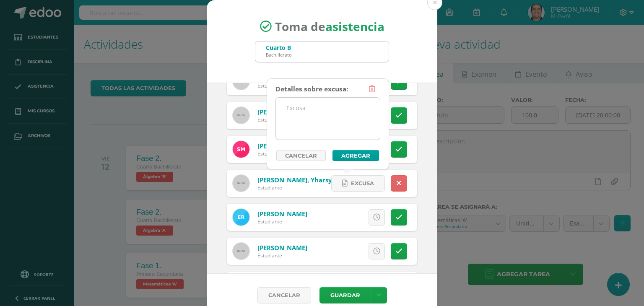  I want to click on div: Cuarto B, so click(278, 48).